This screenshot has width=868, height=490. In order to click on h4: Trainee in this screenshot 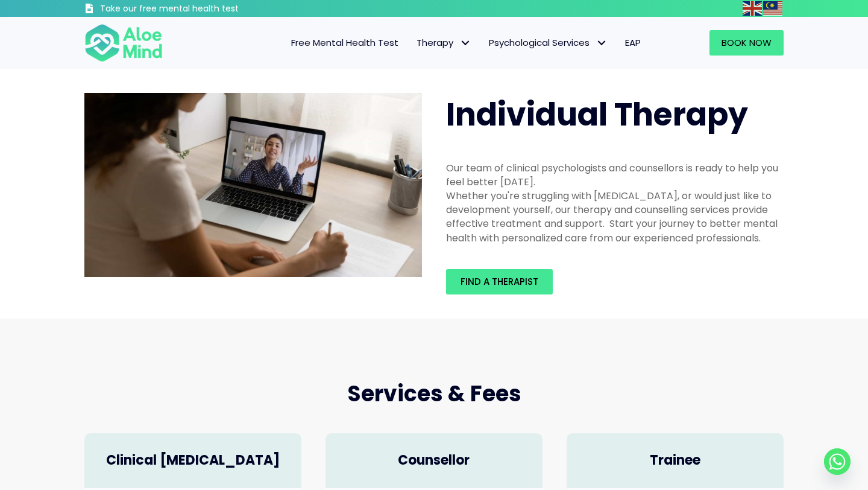, I will do `click(675, 460)`.